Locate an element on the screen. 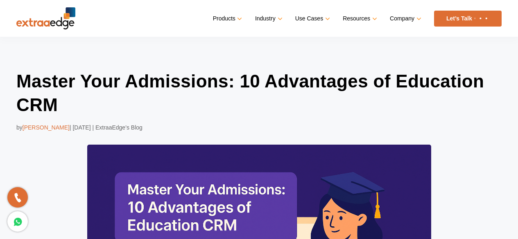  a: Company is located at coordinates (404, 18).